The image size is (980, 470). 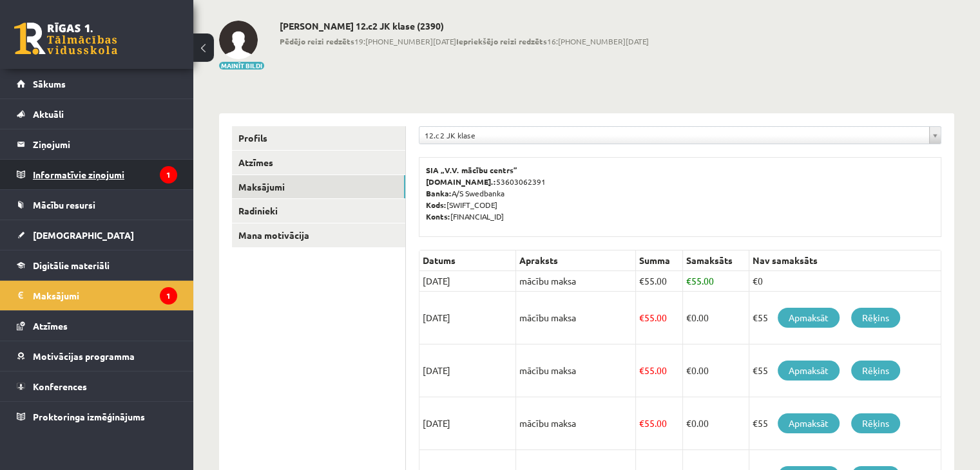 I want to click on a: Motivācijas programma, so click(x=97, y=356).